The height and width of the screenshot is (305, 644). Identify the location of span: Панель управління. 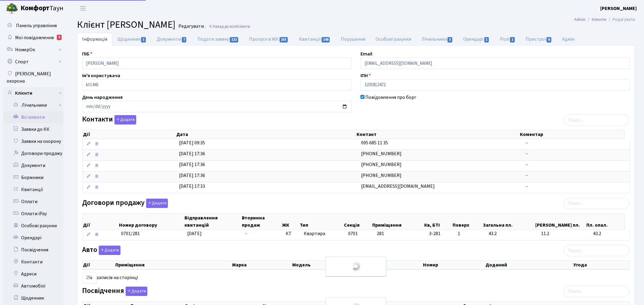
(36, 25).